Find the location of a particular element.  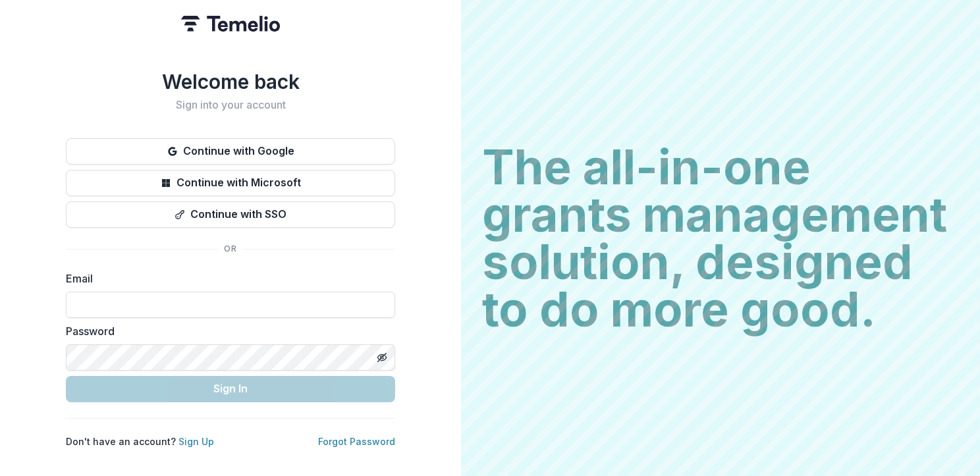

label: Password is located at coordinates (226, 331).